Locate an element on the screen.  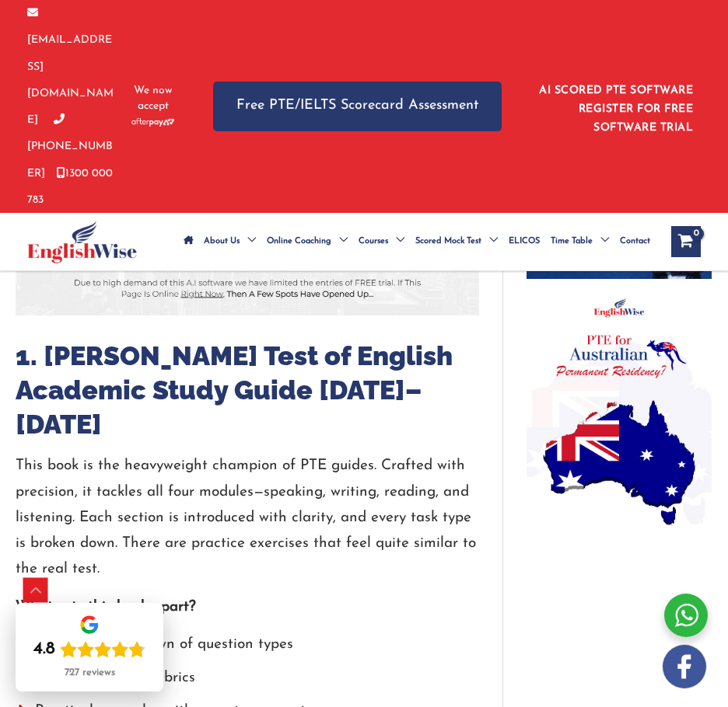
div: 4.8 is located at coordinates (45, 650).